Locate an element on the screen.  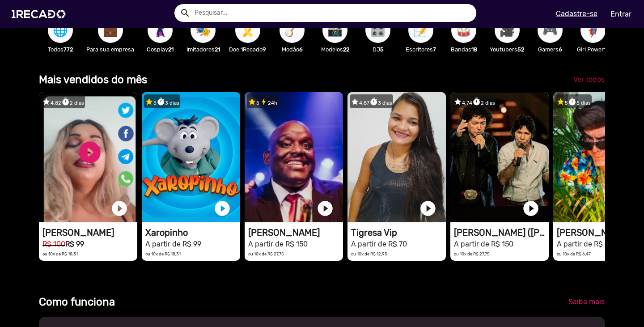
b: 7 is located at coordinates (434, 49).